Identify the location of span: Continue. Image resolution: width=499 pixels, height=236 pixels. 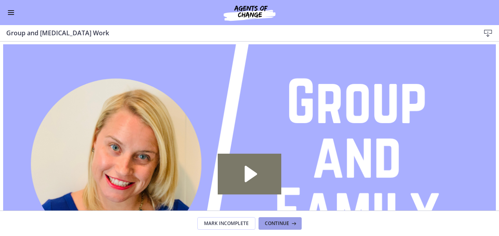
(277, 224).